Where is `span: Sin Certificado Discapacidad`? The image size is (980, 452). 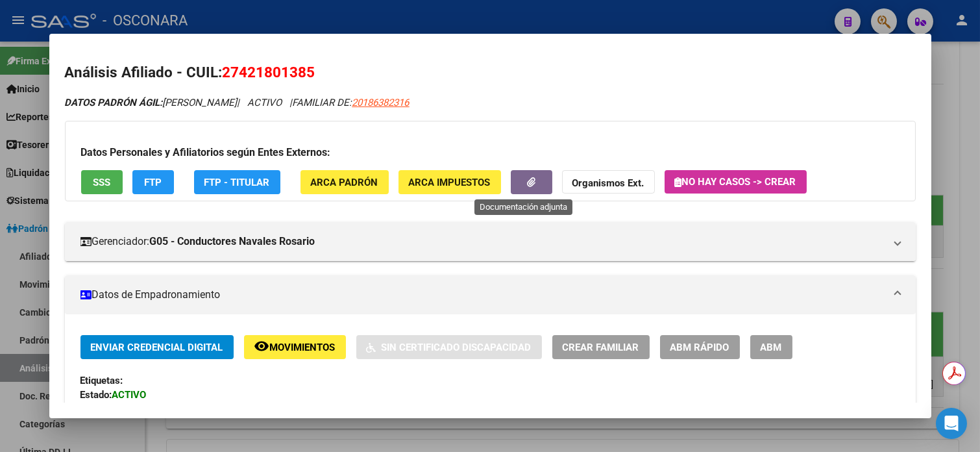 span: Sin Certificado Discapacidad is located at coordinates (456, 347).